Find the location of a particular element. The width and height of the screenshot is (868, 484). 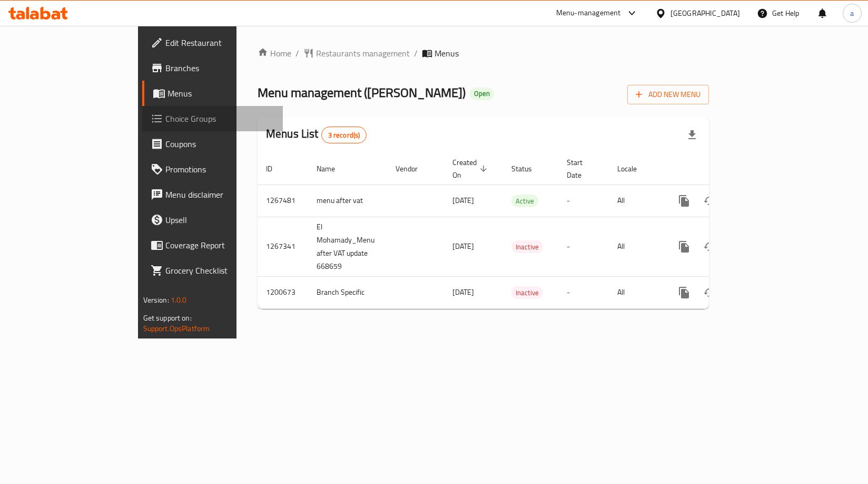

div: Menu-management is located at coordinates (589, 13).